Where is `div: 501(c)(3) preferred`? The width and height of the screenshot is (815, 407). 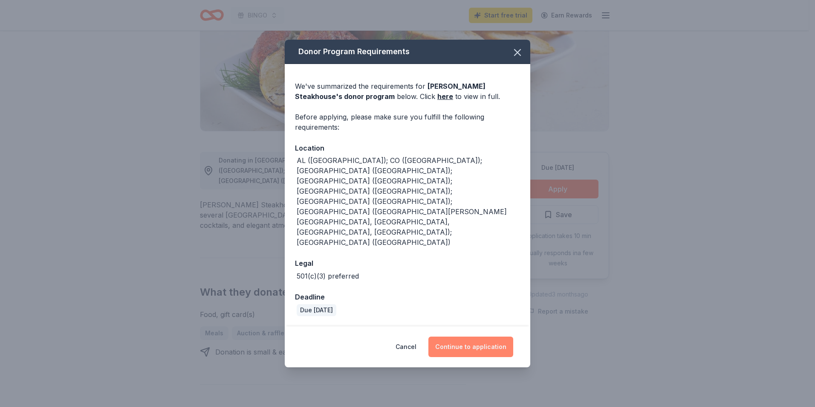
div: 501(c)(3) preferred is located at coordinates (328, 276).